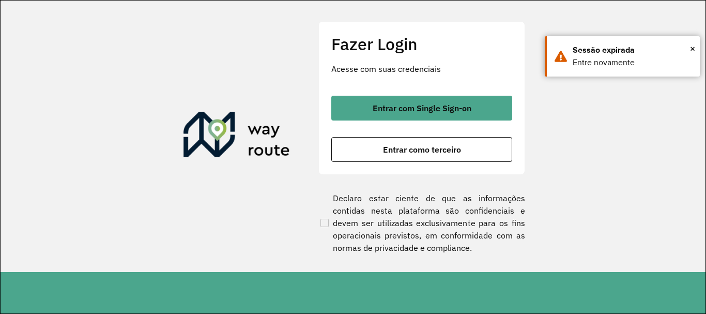 This screenshot has height=314, width=706. What do you see at coordinates (422, 223) in the screenshot?
I see `label: Declaro estar ciente de que as informações contidas nesta plataforma são confidenciais e devem se...` at bounding box center [422, 223].